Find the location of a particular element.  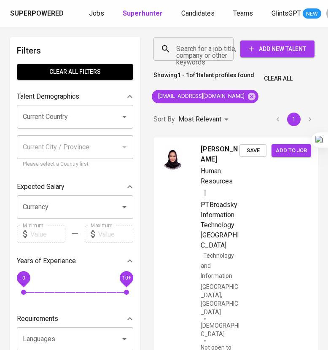

p: Requirements is located at coordinates (38, 319).